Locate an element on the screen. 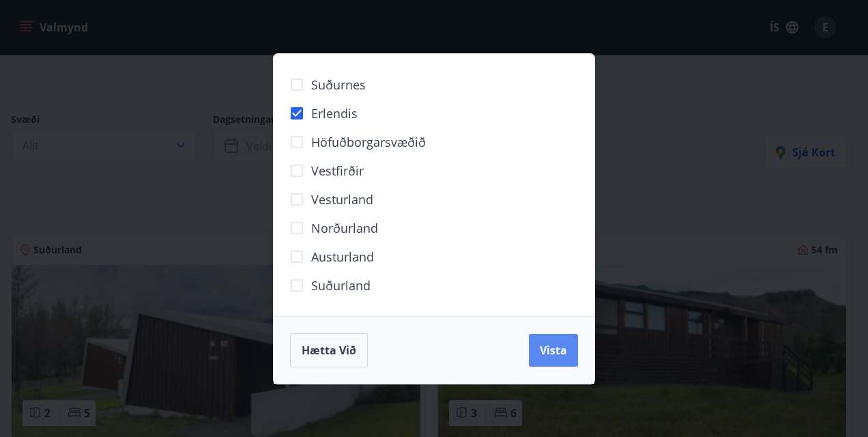 This screenshot has width=868, height=437. span: Höfuðborgarsvæðið is located at coordinates (369, 142).